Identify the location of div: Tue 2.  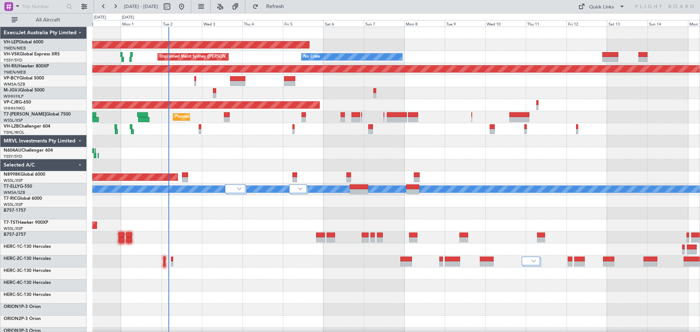
(182, 23).